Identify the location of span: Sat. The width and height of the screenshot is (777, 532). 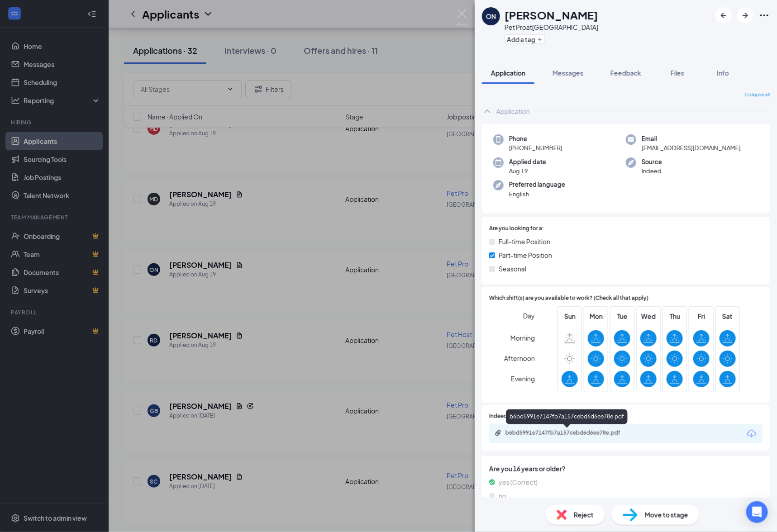
(728, 316).